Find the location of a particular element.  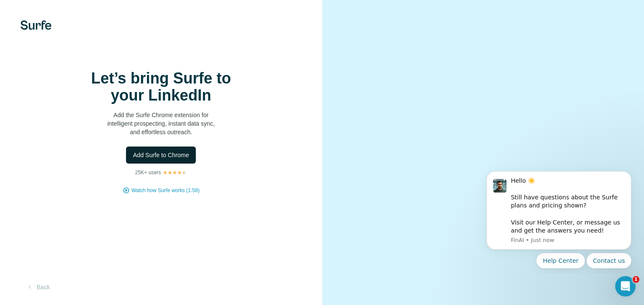

p: 25K+ users is located at coordinates (148, 173).